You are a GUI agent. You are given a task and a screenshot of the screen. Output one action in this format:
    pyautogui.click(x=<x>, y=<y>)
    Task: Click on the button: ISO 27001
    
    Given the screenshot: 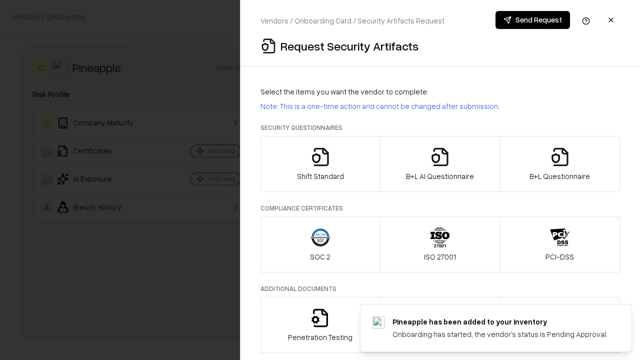 What is the action you would take?
    pyautogui.click(x=440, y=244)
    